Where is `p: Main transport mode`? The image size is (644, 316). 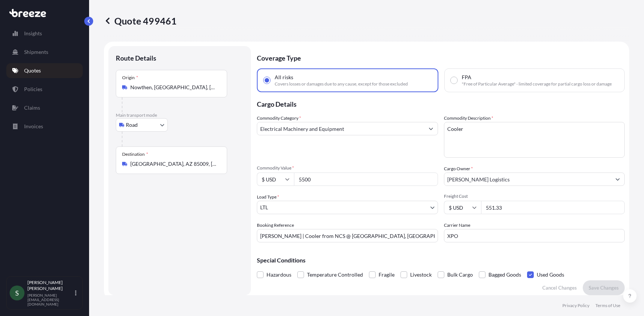
p: Main transport mode is located at coordinates (180, 115).